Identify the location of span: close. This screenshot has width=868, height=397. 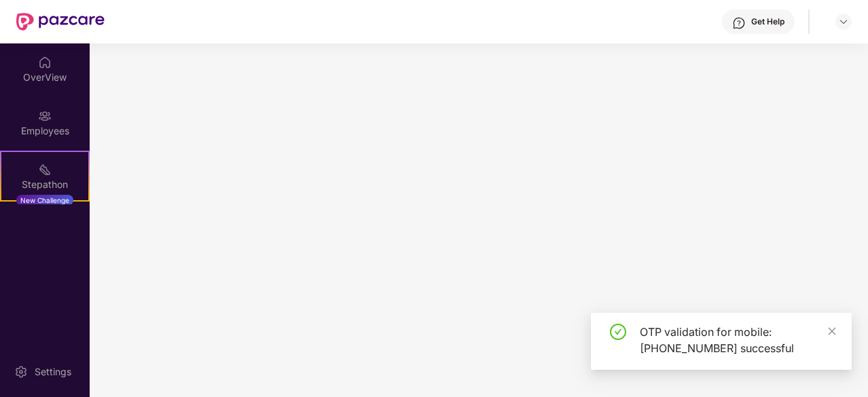
(832, 331).